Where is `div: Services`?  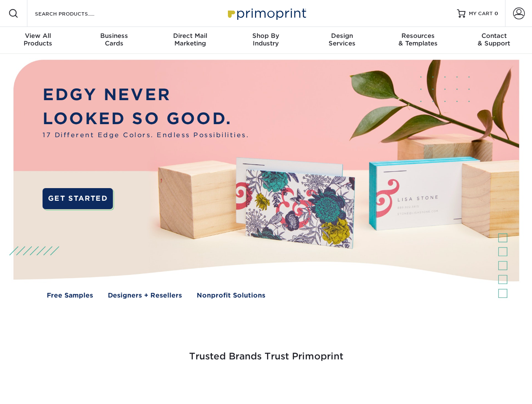 div: Services is located at coordinates (342, 40).